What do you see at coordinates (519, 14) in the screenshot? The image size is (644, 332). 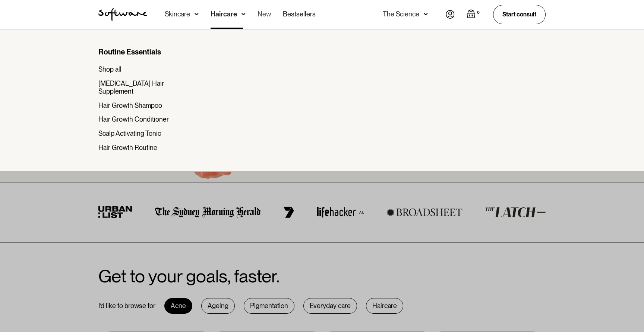 I see `a: Start consult` at bounding box center [519, 14].